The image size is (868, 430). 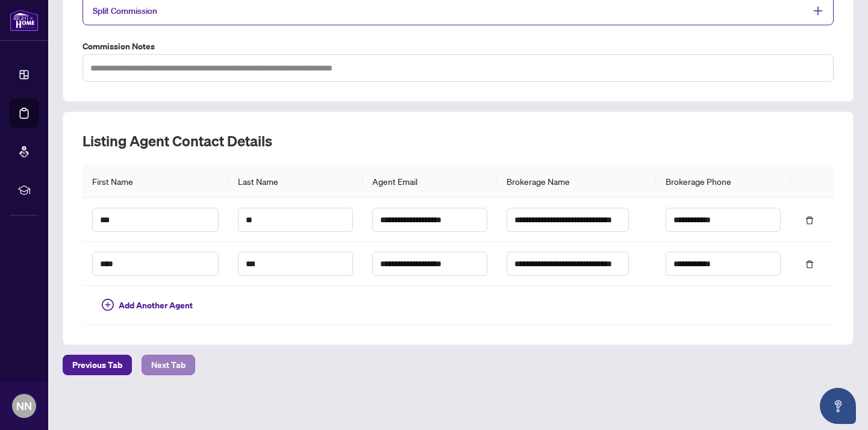 I want to click on img: logo, so click(x=24, y=20).